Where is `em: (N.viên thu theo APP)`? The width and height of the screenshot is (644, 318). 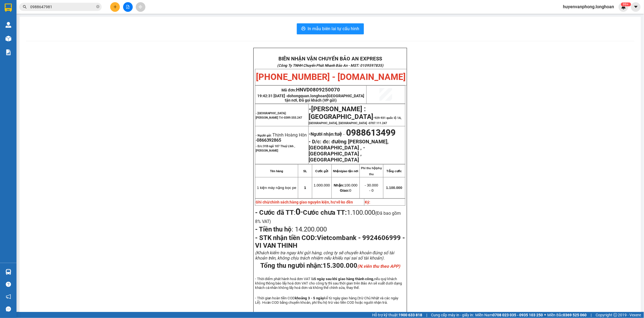 em: (N.viên thu theo APP) is located at coordinates (379, 266).